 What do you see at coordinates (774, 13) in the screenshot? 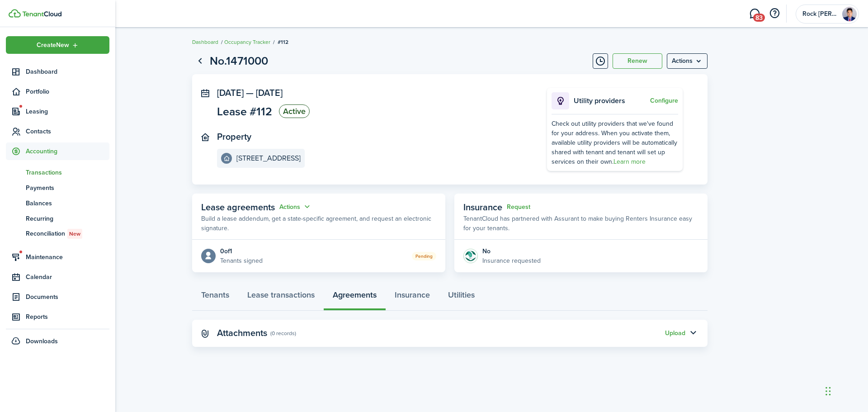
I see `button: Open resource center` at bounding box center [774, 13].